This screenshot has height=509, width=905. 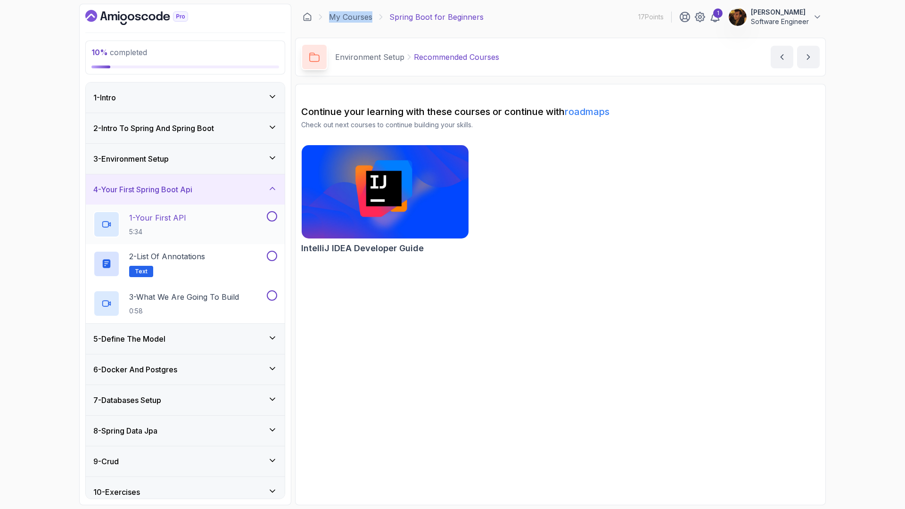 I want to click on button: 10-Exercises, so click(x=185, y=492).